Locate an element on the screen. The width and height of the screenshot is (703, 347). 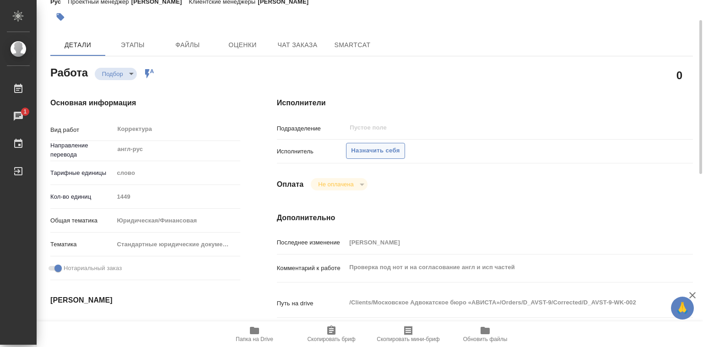
span: Папка на Drive is located at coordinates (254, 339).